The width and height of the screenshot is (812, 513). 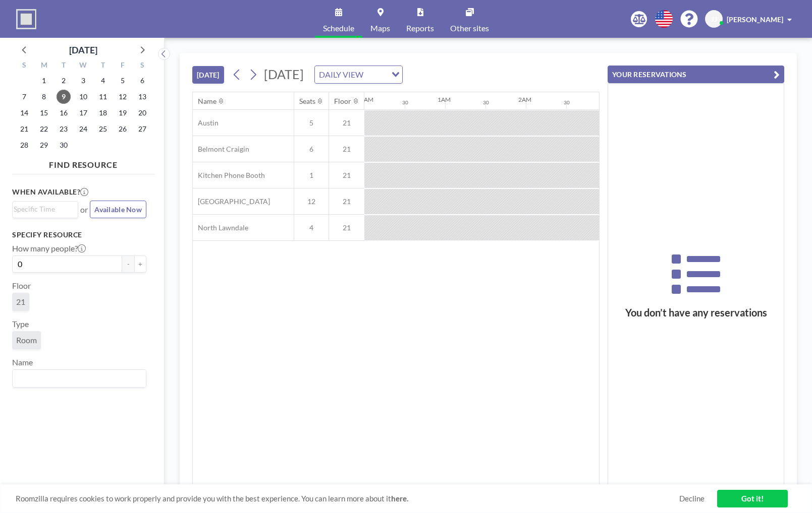 I want to click on span: Sunday, September 21, 2025, so click(x=24, y=129).